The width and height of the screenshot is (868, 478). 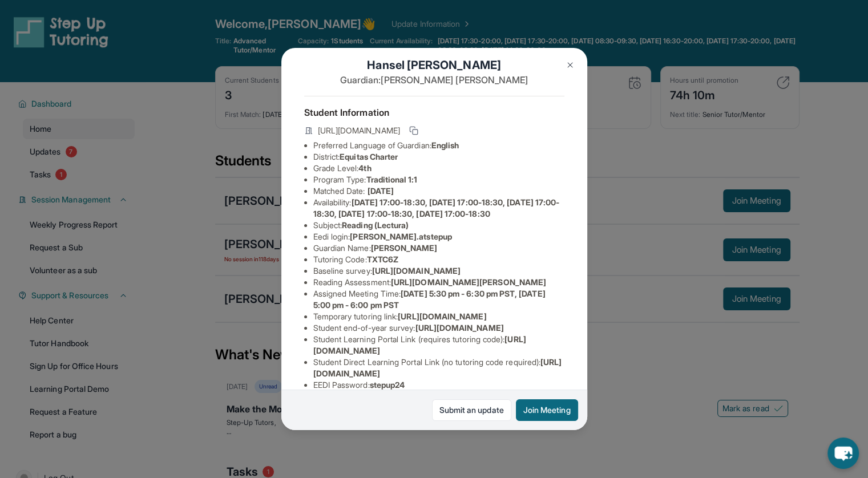 I want to click on li: Availability:, so click(x=439, y=208).